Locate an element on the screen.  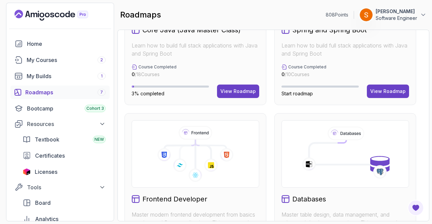
div: My Courses is located at coordinates (66, 60).